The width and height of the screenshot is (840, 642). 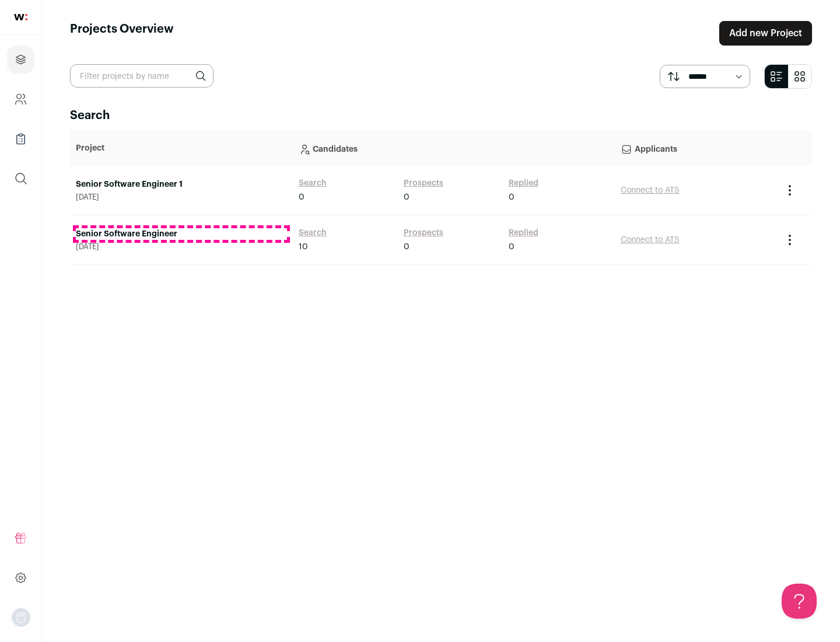 What do you see at coordinates (21, 617) in the screenshot?
I see `button: Open dropdown` at bounding box center [21, 617].